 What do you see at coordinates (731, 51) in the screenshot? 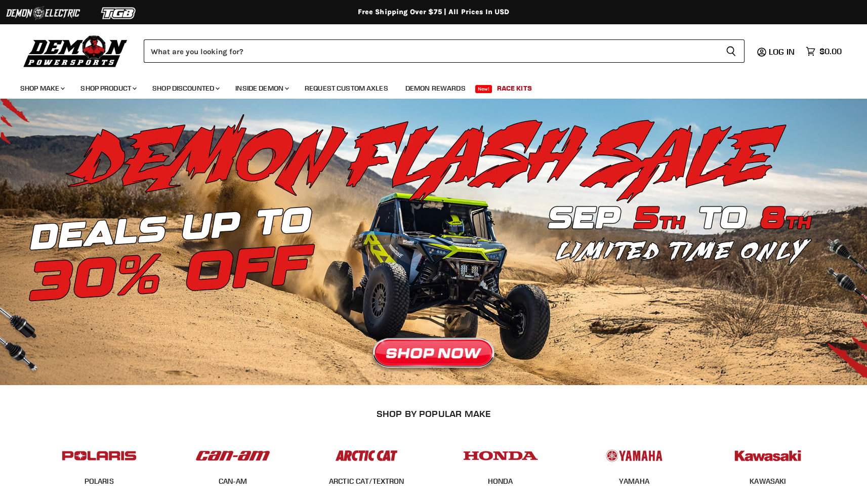
I see `button: Search` at bounding box center [731, 51].